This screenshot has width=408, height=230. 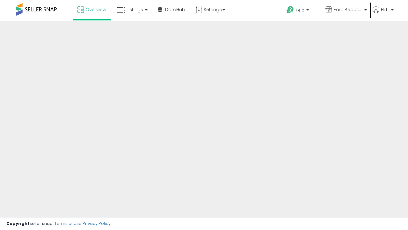 I want to click on a: Terms of Use, so click(x=68, y=223).